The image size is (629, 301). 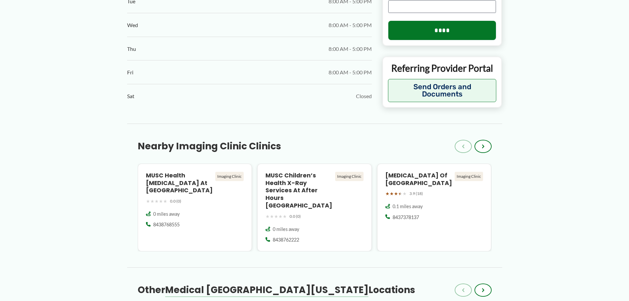 I want to click on button: Send Orders and Documents, so click(x=442, y=90).